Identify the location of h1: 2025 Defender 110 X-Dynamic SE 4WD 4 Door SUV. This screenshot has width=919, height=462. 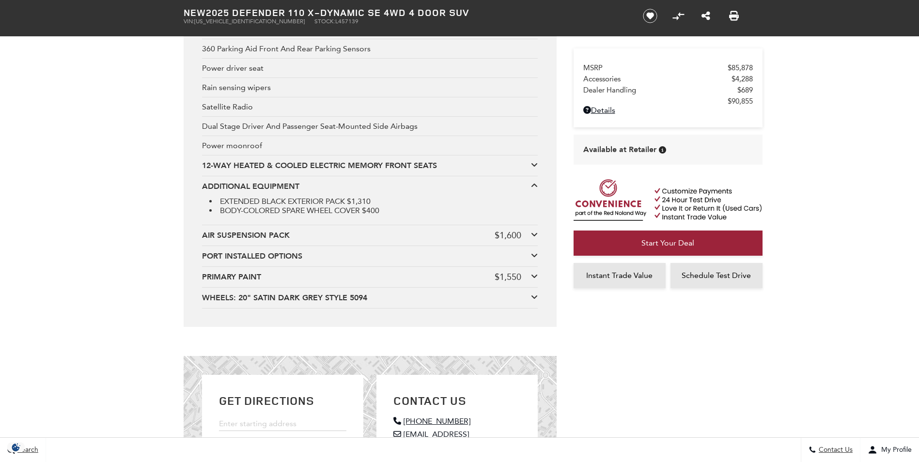
(405, 13).